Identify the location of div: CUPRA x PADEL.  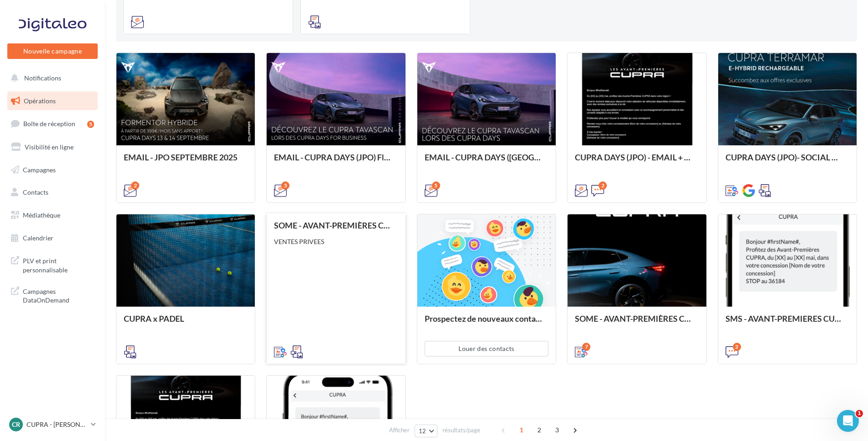
(186, 323).